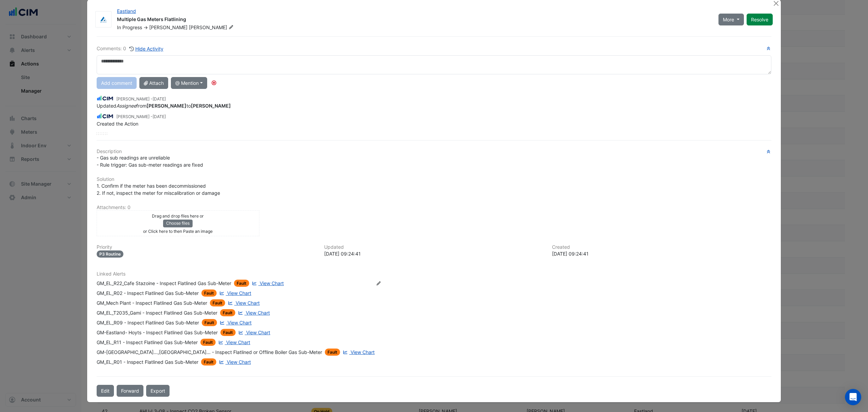 The height and width of the screenshot is (412, 868). I want to click on div: Multiple Gas Meters Flatlining, so click(413, 20).